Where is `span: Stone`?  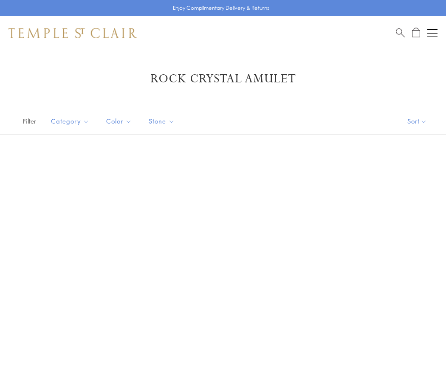 span: Stone is located at coordinates (163, 121).